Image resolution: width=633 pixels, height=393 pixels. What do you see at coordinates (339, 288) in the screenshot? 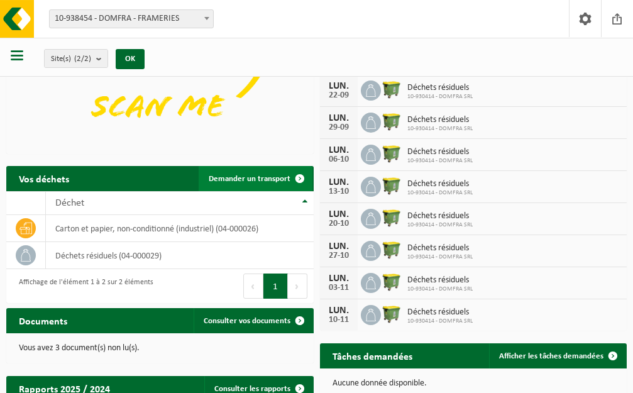
I see `div: 03-11` at bounding box center [339, 288].